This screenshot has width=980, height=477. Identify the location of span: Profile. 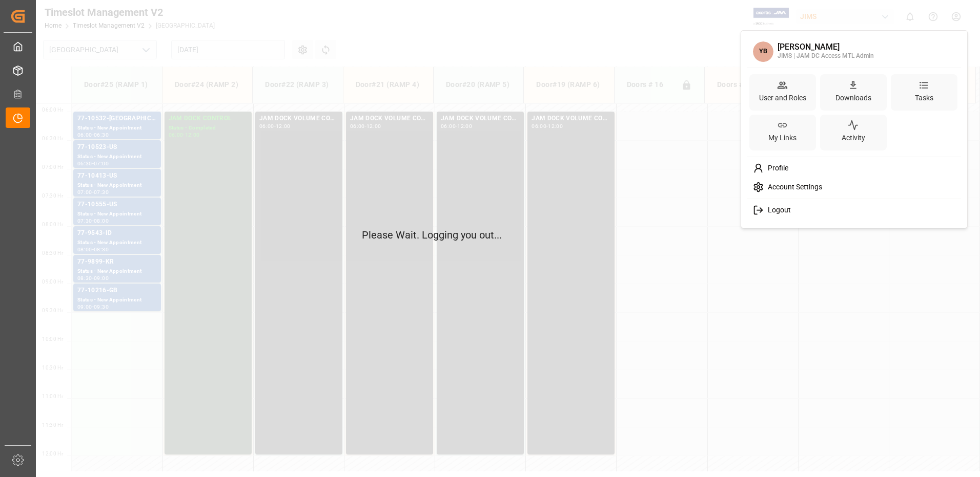
(776, 169).